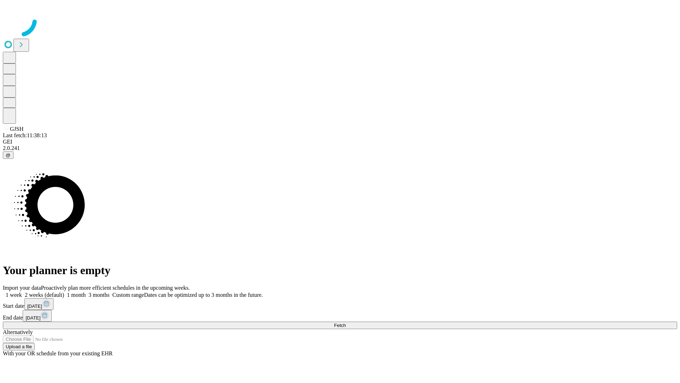 The width and height of the screenshot is (680, 383). What do you see at coordinates (340, 315) in the screenshot?
I see `div: End date` at bounding box center [340, 315].